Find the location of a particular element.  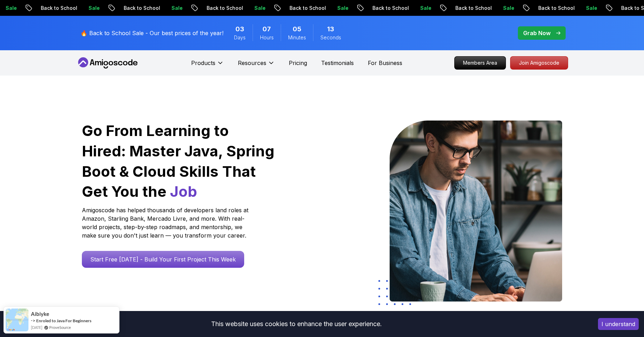

button: Resources is located at coordinates (256, 66).